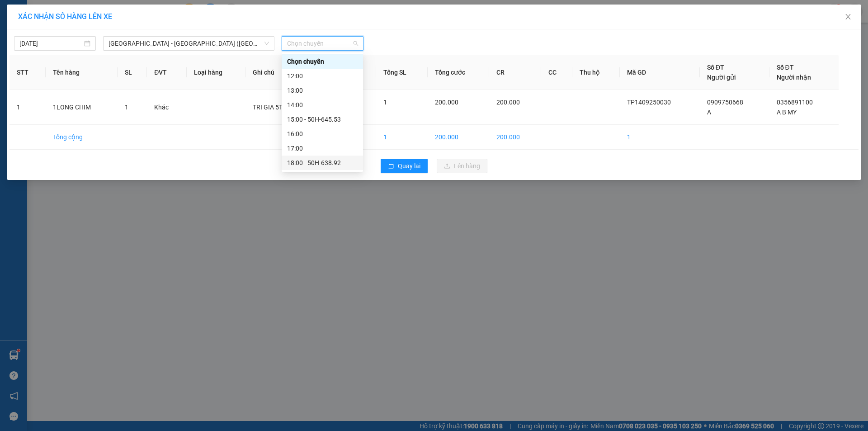 The width and height of the screenshot is (868, 431). I want to click on b: VP BÌNH MỸ, so click(151, 11).